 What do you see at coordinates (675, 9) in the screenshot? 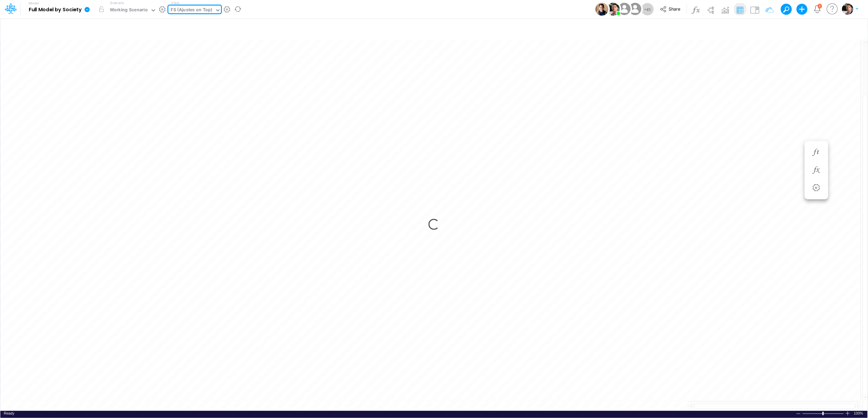
I see `span: Share` at bounding box center [675, 9].